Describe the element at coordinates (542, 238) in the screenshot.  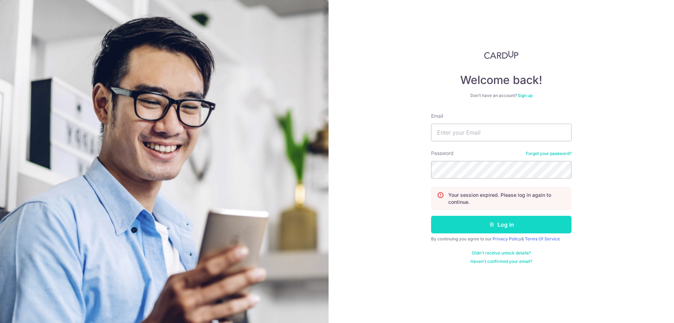
I see `a: Terms Of Service` at that location.